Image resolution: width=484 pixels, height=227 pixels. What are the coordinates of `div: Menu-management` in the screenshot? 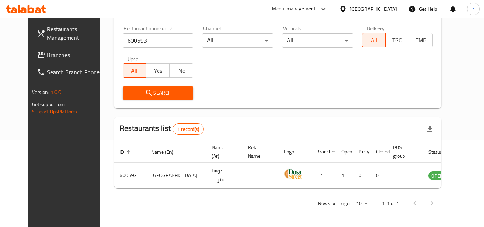 It's located at (294, 9).